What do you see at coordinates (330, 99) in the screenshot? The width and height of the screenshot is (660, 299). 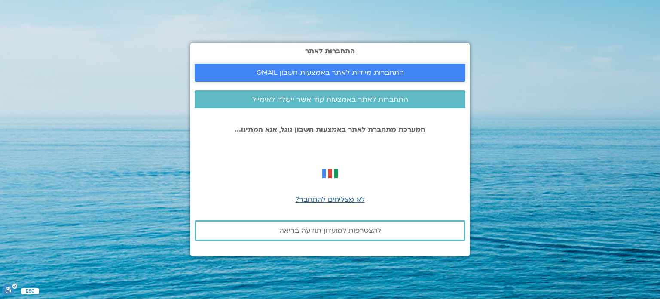 I see `span: התחברות לאתר באמצעות קוד אשר יישלח לאימייל` at bounding box center [330, 99].